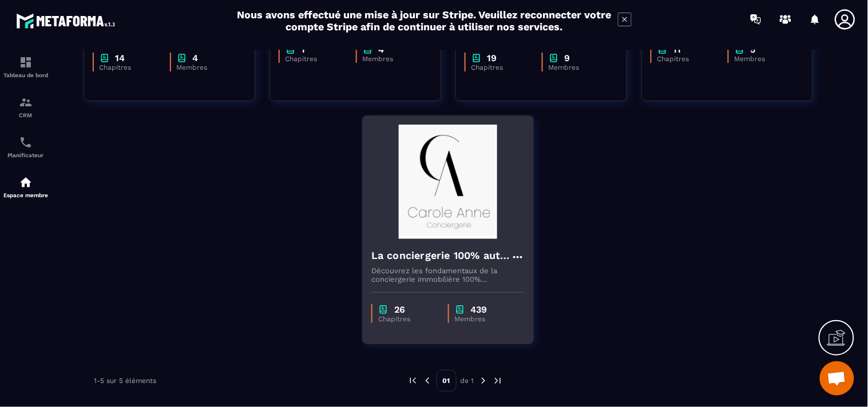 The width and height of the screenshot is (868, 407). Describe the element at coordinates (25, 107) in the screenshot. I see `a: formationformationCRM` at that location.